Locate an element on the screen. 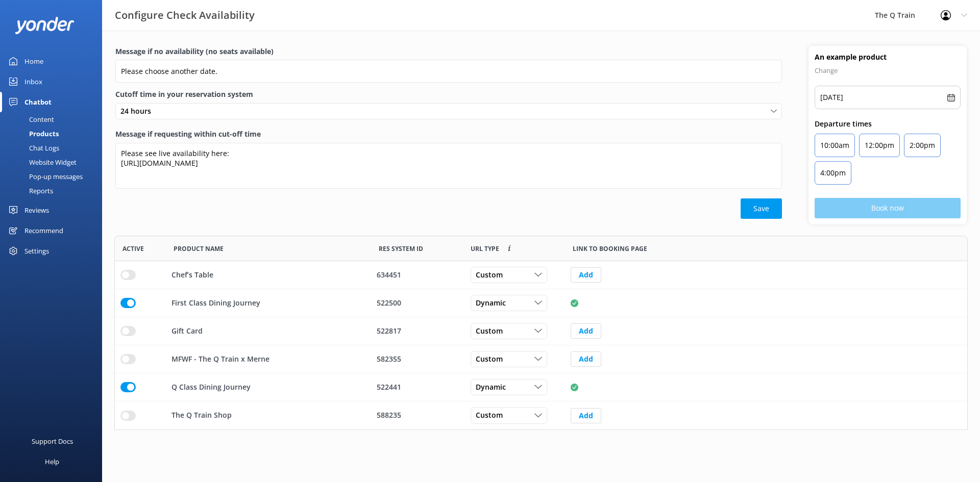 The width and height of the screenshot is (980, 482). div: 522817 is located at coordinates (417, 331).